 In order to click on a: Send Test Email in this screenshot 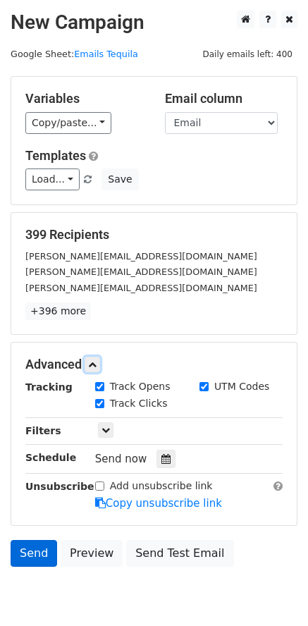, I will do `click(180, 554)`.